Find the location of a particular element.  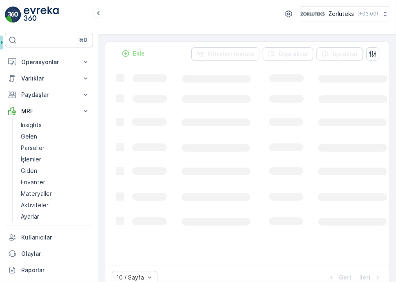

button: Paydaşlar is located at coordinates (49, 95).